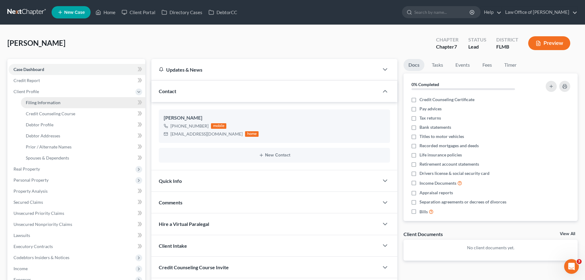 The width and height of the screenshot is (585, 280). What do you see at coordinates (77, 80) in the screenshot?
I see `a: Credit Report` at bounding box center [77, 80].